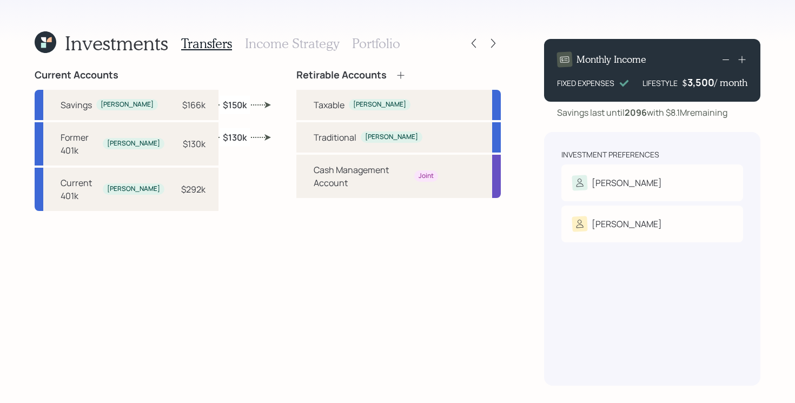  What do you see at coordinates (76, 105) in the screenshot?
I see `div: Savings` at bounding box center [76, 105].